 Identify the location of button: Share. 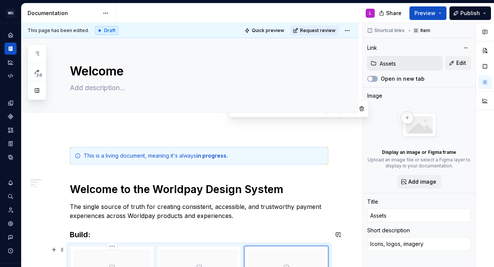
(391, 13).